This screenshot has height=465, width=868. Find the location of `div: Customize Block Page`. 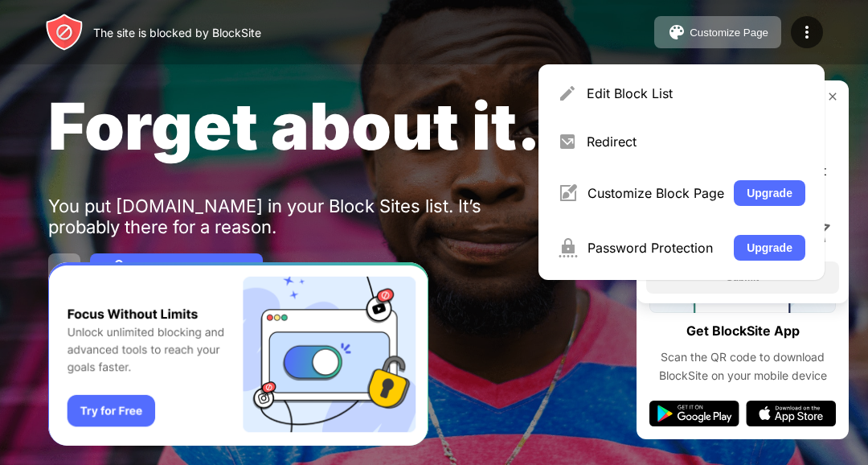

div: Customize Block Page is located at coordinates (656, 193).